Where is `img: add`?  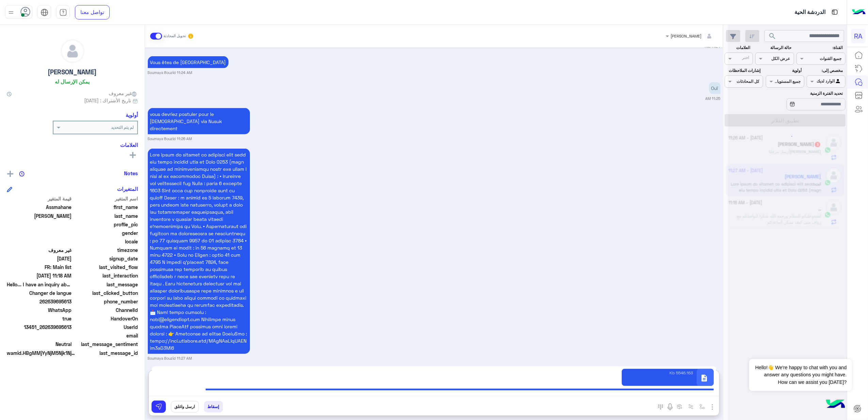
img: add is located at coordinates (10, 174).